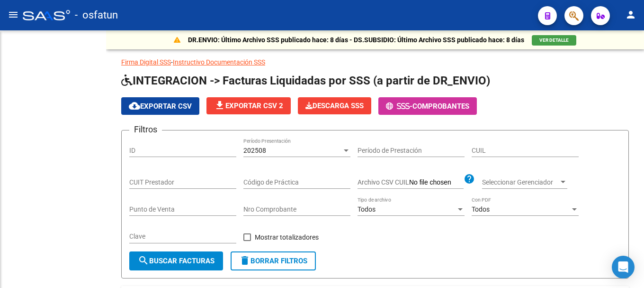  Describe the element at coordinates (220, 105) in the screenshot. I see `mat-icon: file_download` at that location.